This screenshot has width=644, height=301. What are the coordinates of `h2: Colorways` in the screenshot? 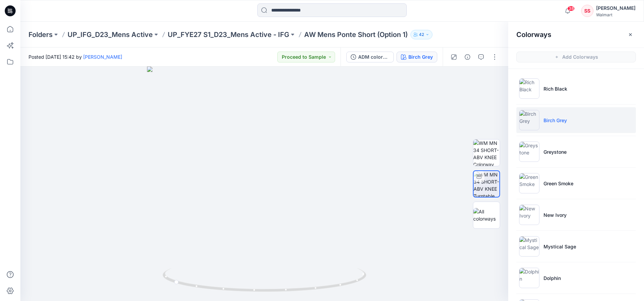 It's located at (533, 35).